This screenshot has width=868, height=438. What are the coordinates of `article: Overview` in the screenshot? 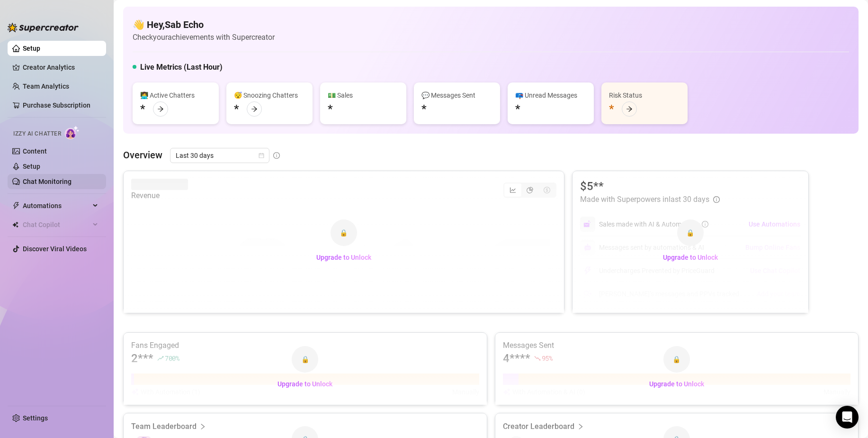 It's located at (142, 155).